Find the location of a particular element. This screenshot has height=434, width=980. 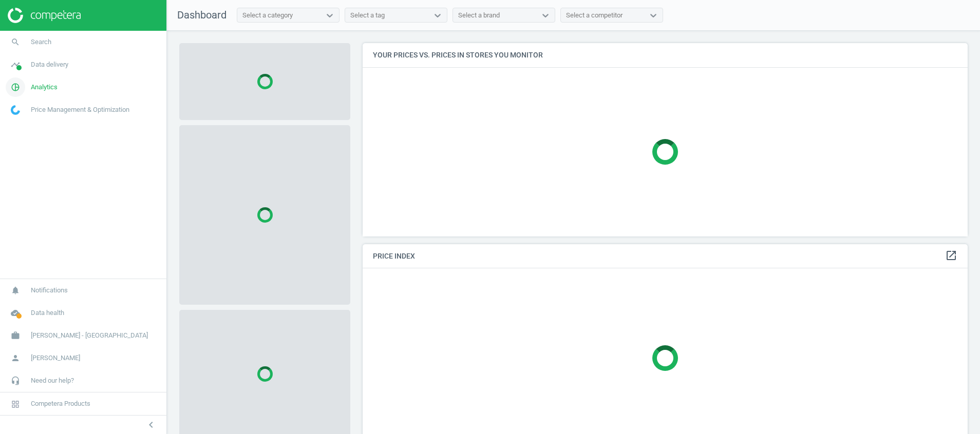

i: notifications is located at coordinates (15, 290).